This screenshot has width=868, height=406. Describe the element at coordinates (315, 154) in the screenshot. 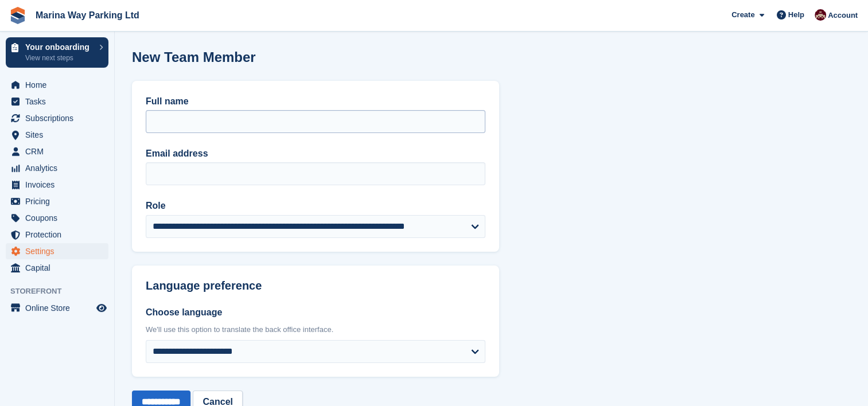

I see `label: Email address` at that location.